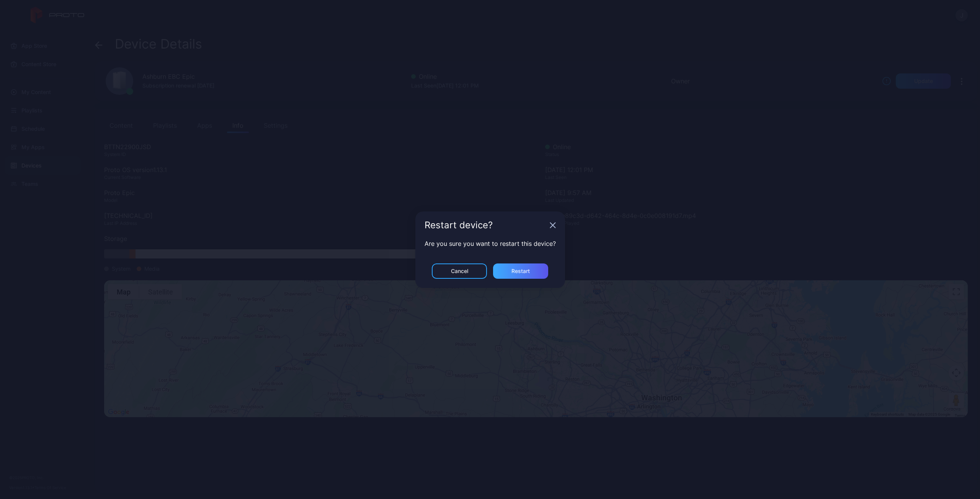 The height and width of the screenshot is (499, 980). Describe the element at coordinates (486, 225) in the screenshot. I see `div: Restart device?` at that location.